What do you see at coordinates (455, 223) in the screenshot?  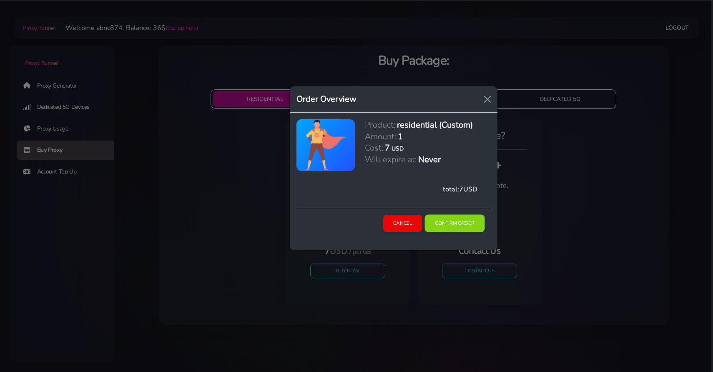 I see `button: Confirm Order` at bounding box center [455, 223].